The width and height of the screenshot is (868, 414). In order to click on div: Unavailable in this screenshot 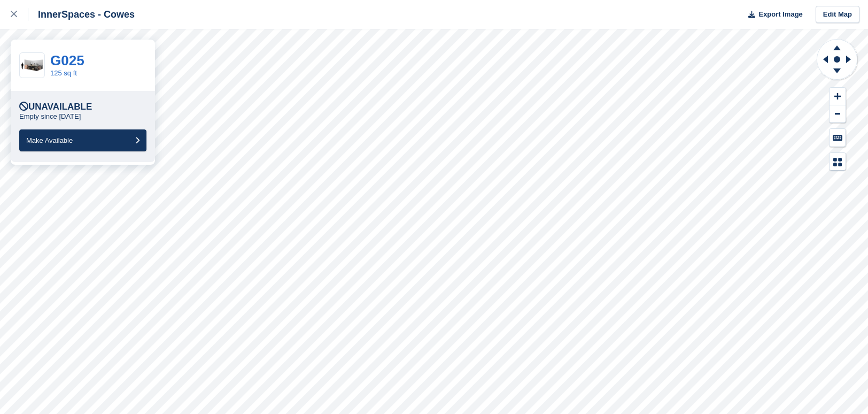, I will do `click(56, 107)`.